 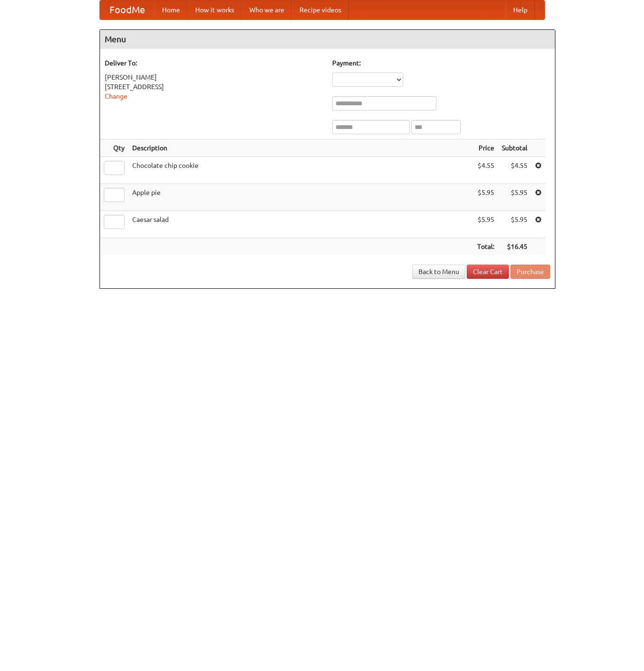 I want to click on a: Back to Menu, so click(x=439, y=271).